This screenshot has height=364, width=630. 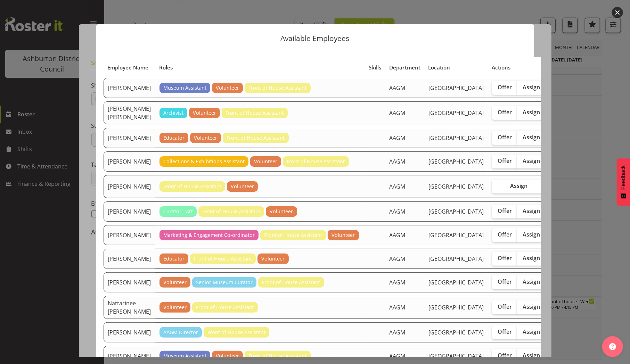 What do you see at coordinates (439, 67) in the screenshot?
I see `span: Location` at bounding box center [439, 67].